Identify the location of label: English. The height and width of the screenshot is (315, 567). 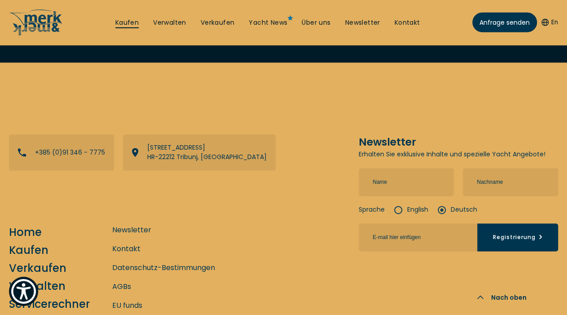
(411, 210).